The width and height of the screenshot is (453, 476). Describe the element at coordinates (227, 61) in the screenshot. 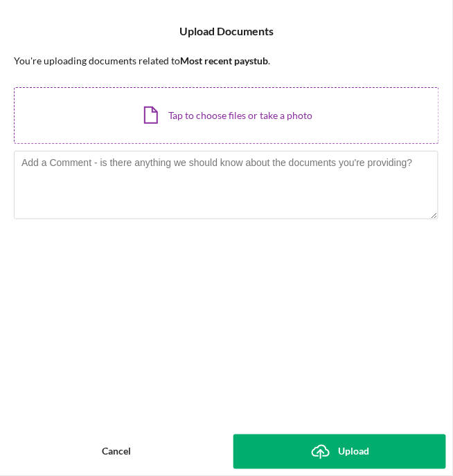

I see `div: You're uploading documents related to .` at that location.